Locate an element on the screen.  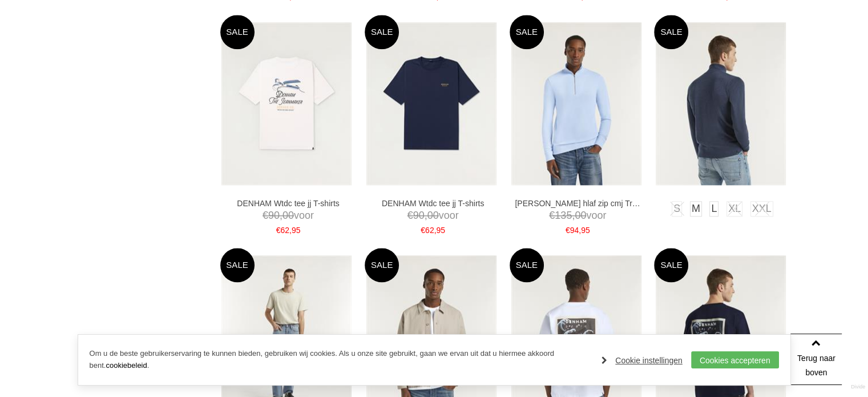
a: cookiebeleid is located at coordinates (126, 365).